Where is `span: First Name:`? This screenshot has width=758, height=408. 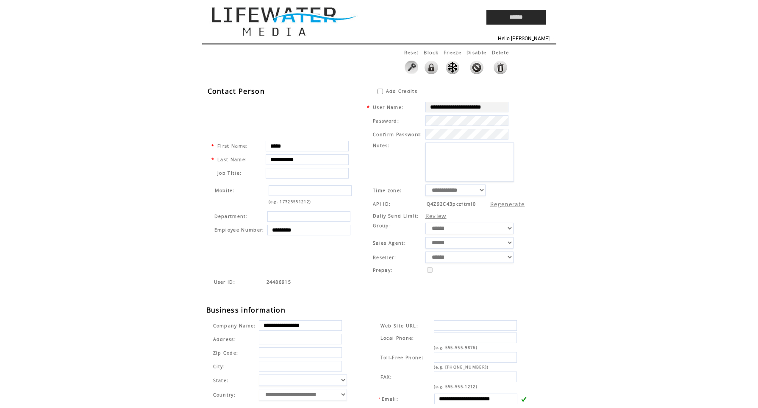
span: First Name: is located at coordinates (233, 146).